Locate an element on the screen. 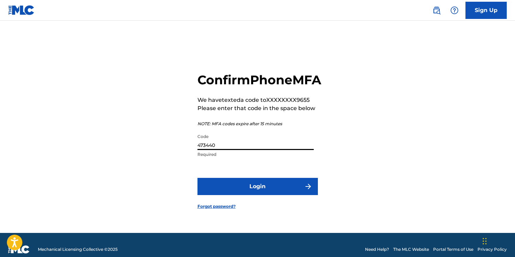  img: logo is located at coordinates (19, 249).